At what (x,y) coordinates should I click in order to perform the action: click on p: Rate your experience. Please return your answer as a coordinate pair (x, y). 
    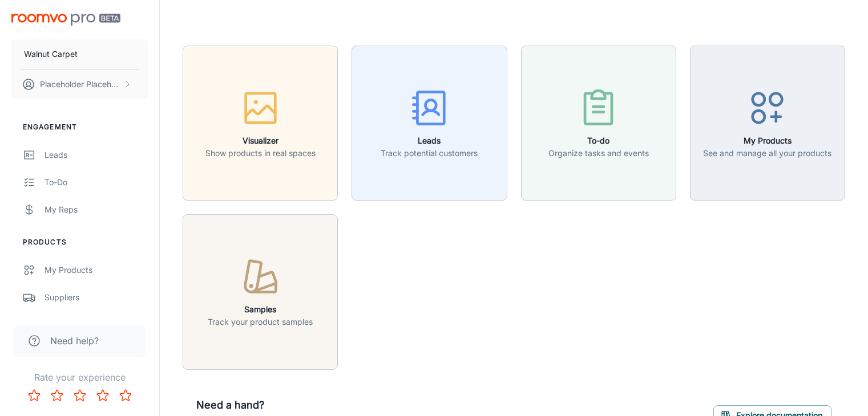
    Looking at the image, I should click on (79, 377).